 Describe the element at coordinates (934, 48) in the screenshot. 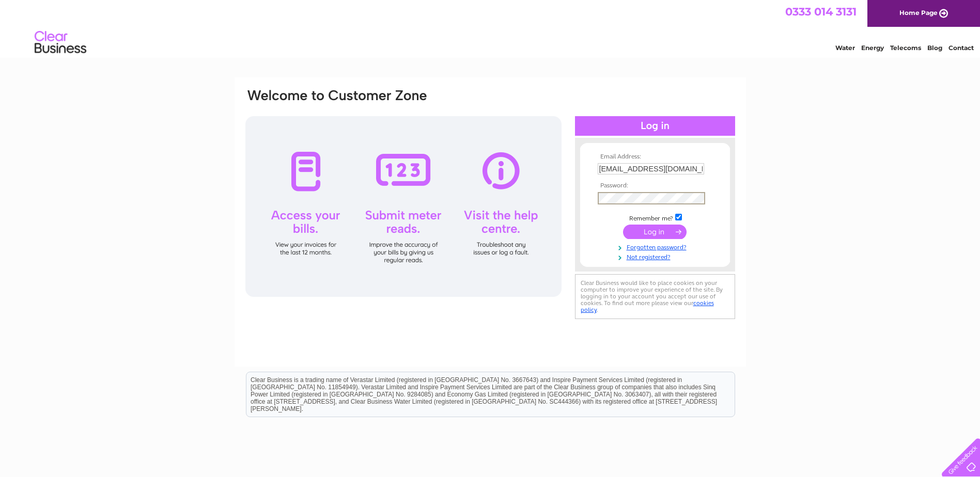

I see `a: Blog` at that location.